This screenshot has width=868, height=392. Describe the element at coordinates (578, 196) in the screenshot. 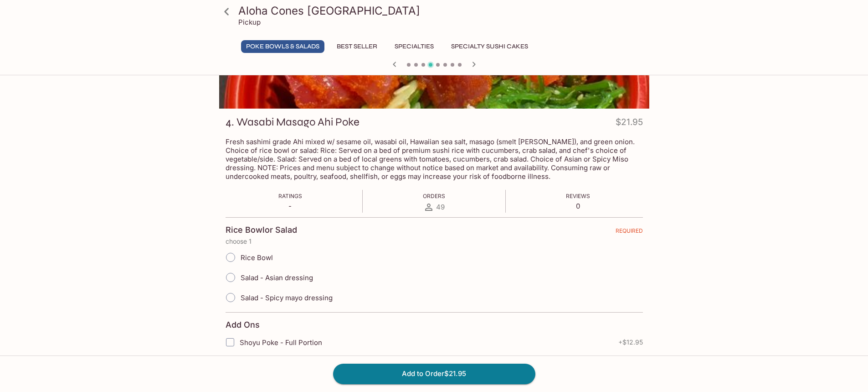

I see `span: Reviews` at that location.